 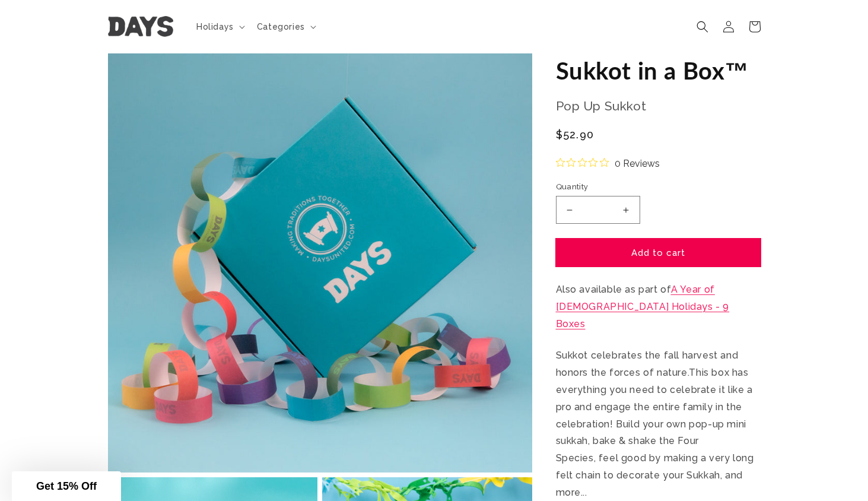 What do you see at coordinates (658, 106) in the screenshot?
I see `p: Pop Up Sukkot` at bounding box center [658, 106].